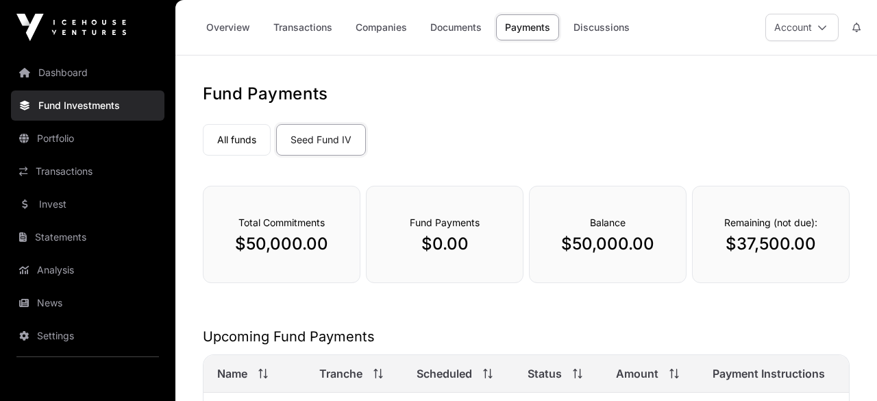 This screenshot has width=877, height=401. I want to click on a: Payments, so click(528, 27).